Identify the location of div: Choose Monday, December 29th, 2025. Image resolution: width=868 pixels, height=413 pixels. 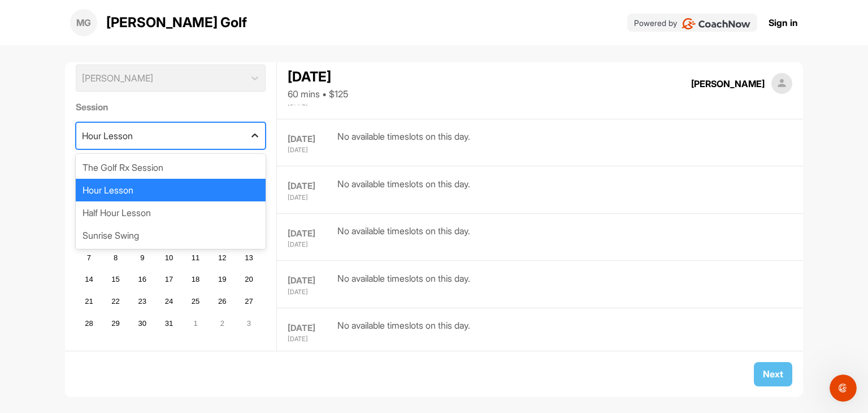
(116, 323).